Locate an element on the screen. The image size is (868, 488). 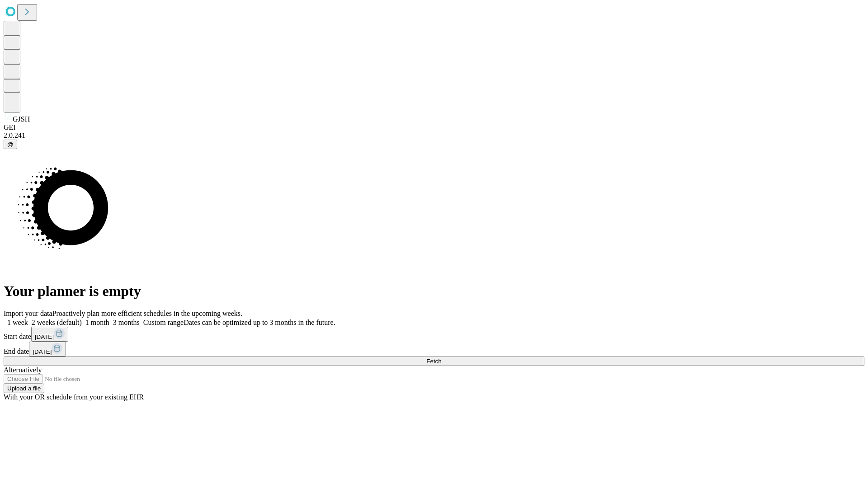
h1: Your planner is empty is located at coordinates (434, 291).